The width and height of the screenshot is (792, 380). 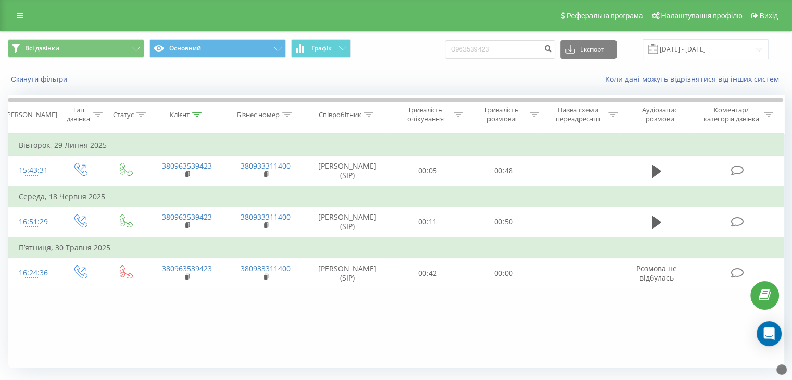 I want to click on button: Основний, so click(x=218, y=48).